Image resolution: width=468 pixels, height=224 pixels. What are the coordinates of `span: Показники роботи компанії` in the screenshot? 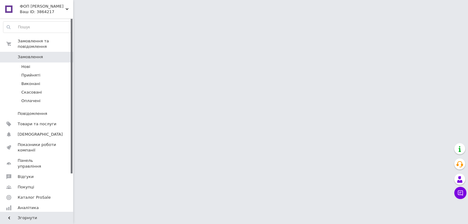 It's located at (37, 148).